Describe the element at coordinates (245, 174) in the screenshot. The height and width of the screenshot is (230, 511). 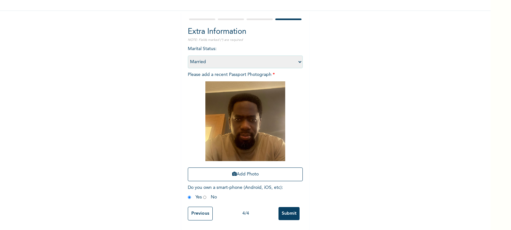
I see `button: Add Photo` at that location.